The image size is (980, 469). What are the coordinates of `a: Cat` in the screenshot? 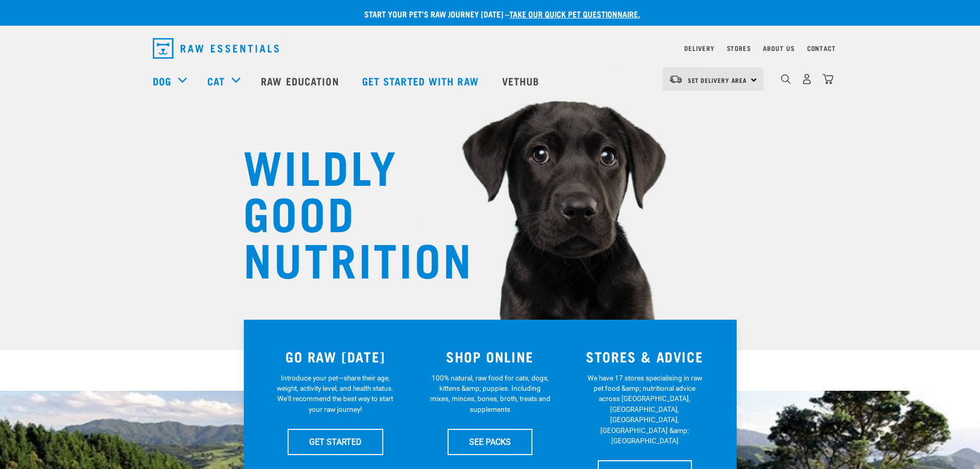 It's located at (216, 81).